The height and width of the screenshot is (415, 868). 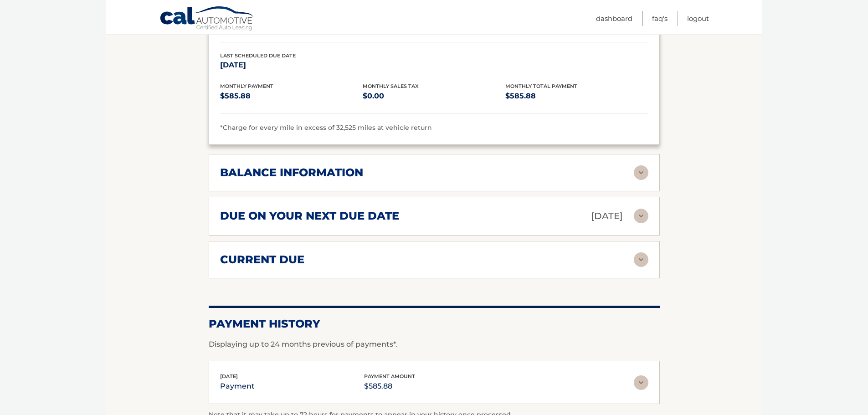 What do you see at coordinates (246, 86) in the screenshot?
I see `span: Monthly Payment` at bounding box center [246, 86].